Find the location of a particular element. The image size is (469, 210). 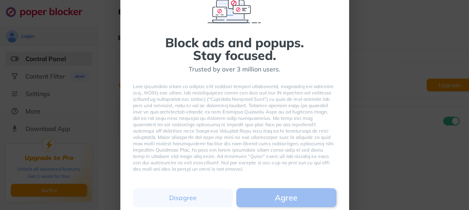

button: Agree is located at coordinates (286, 198).